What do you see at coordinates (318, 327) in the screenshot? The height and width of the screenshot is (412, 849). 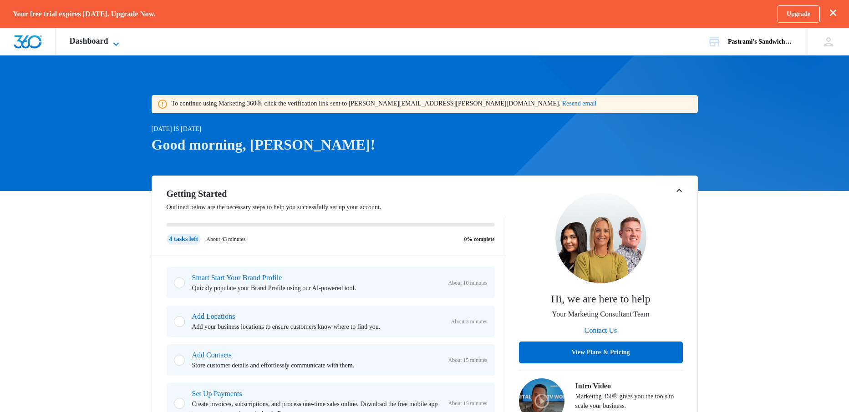 I see `p: Add your business locations to ensure customers know where to find you.` at bounding box center [318, 327].